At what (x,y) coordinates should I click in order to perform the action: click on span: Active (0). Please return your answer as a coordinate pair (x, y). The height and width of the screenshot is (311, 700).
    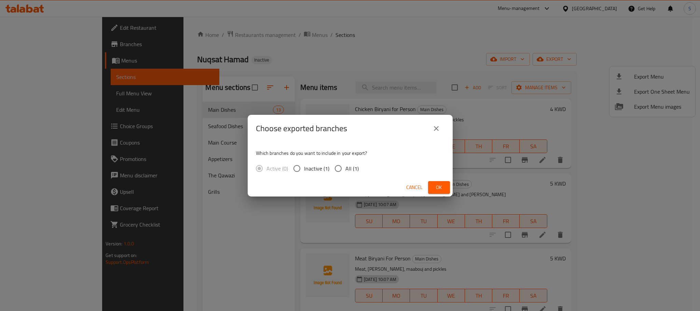
    Looking at the image, I should click on (277, 168).